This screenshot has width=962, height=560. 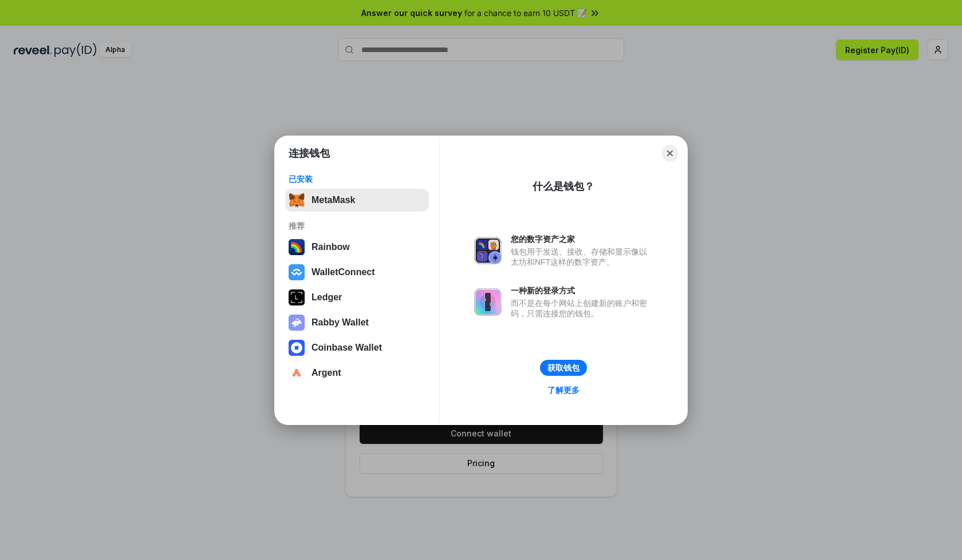 What do you see at coordinates (582, 291) in the screenshot?
I see `div: 一种新的登录方式` at bounding box center [582, 291].